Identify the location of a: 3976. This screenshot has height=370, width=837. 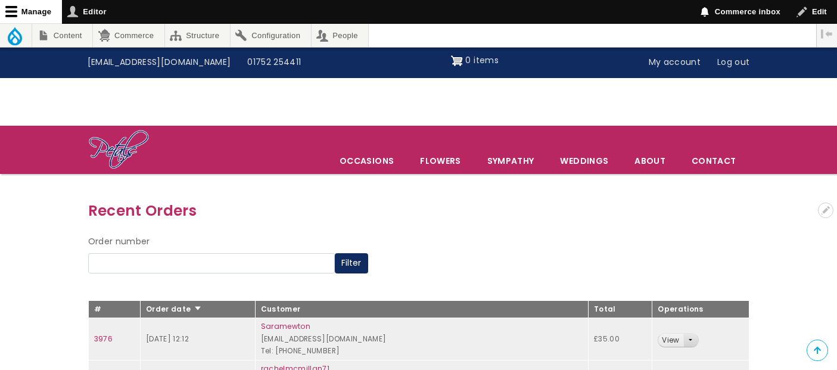
(103, 338).